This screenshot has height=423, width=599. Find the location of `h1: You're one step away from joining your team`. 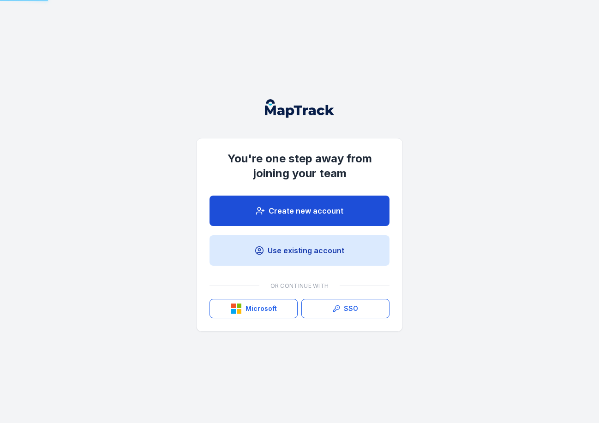

h1: You're one step away from joining your team is located at coordinates (300, 166).